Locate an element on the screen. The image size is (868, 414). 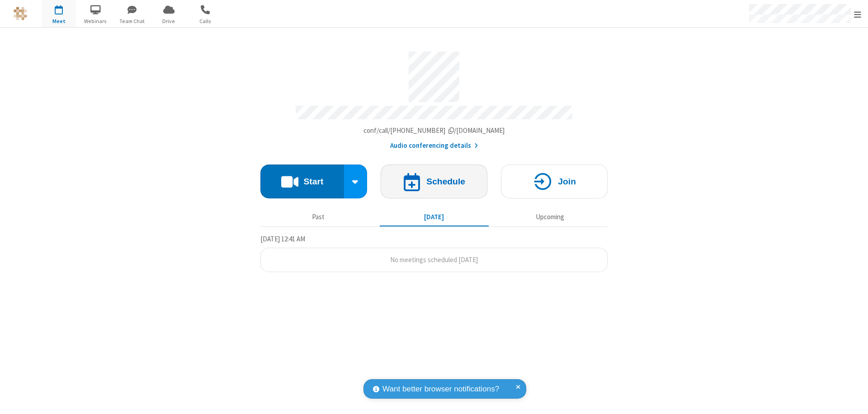
span: Copy my meeting room link is located at coordinates (434, 130).